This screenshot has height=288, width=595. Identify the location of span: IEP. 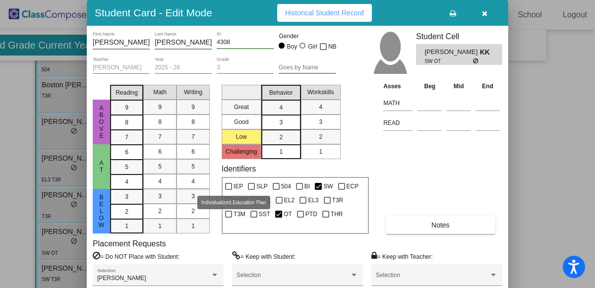
(238, 186).